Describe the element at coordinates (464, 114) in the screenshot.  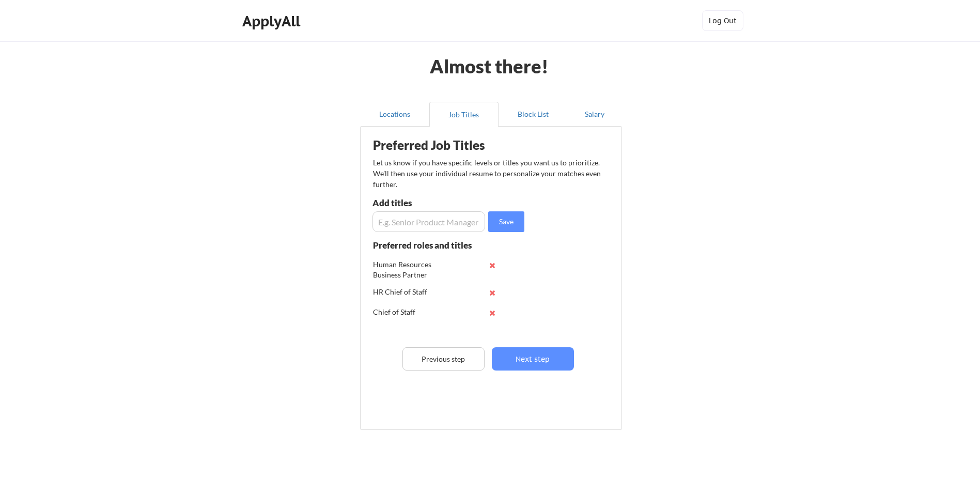
I see `button: Job Titles` at that location.